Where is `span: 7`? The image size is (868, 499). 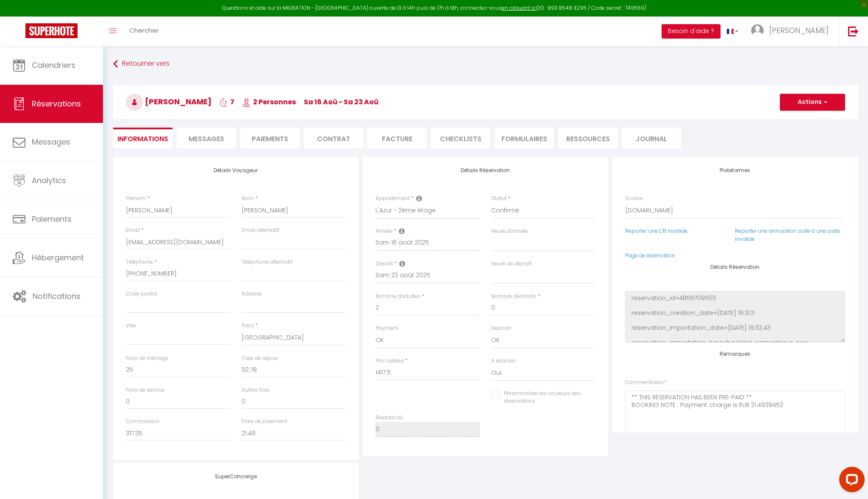
span: 7 is located at coordinates (227, 102).